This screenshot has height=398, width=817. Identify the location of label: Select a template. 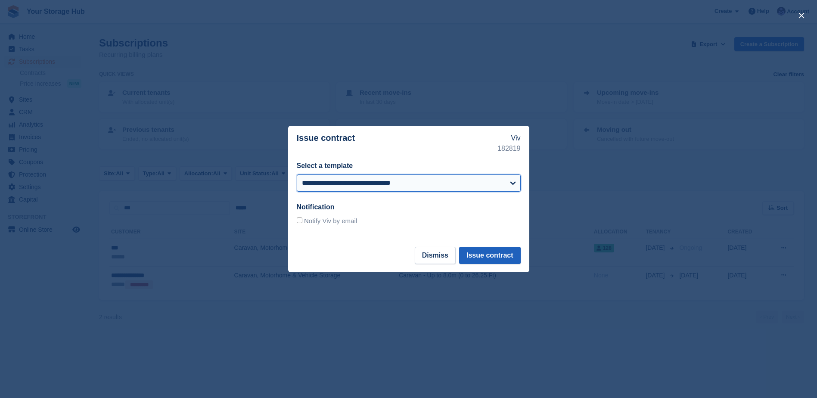
(325, 165).